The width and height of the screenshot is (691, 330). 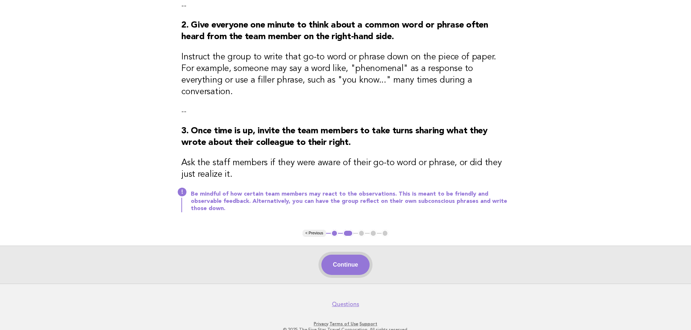 What do you see at coordinates (345, 305) in the screenshot?
I see `a: Questions` at bounding box center [345, 305].